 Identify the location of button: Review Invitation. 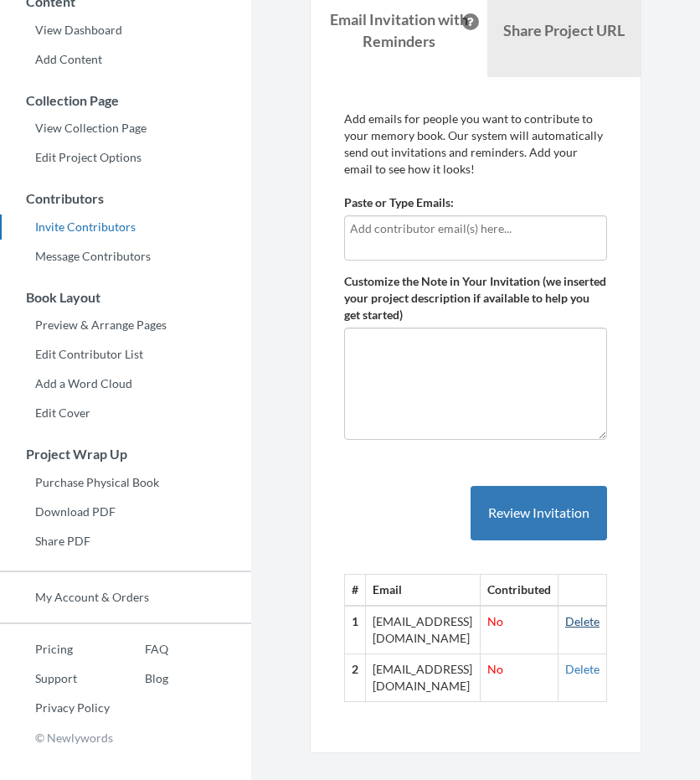
(539, 513).